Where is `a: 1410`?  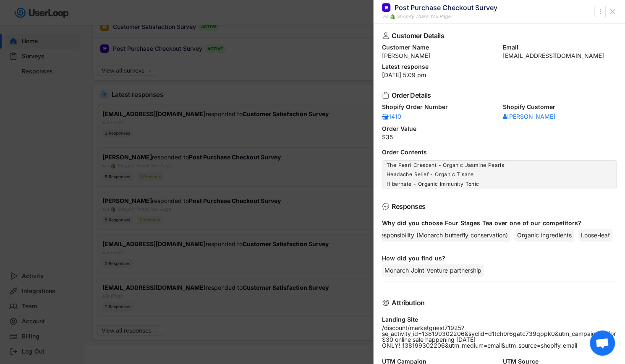
a: 1410 is located at coordinates (394, 116).